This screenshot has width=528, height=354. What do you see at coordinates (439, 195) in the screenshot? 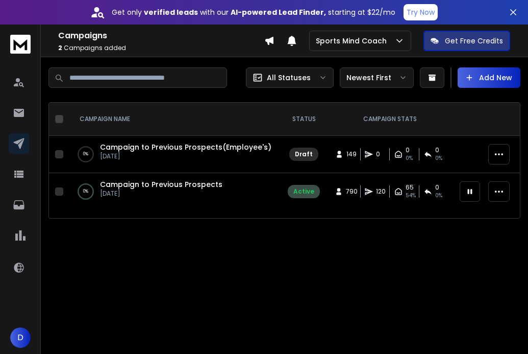
I see `span: 0 %` at bounding box center [439, 195].